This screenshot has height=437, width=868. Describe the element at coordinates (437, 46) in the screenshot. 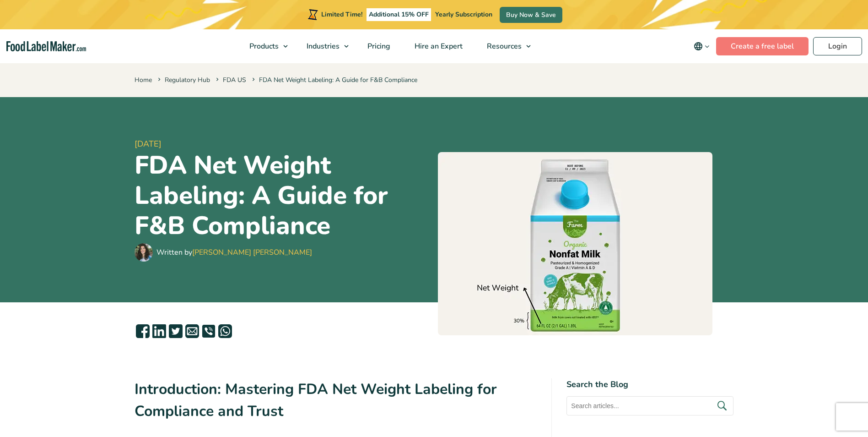

I see `span: Hire an Expert` at that location.